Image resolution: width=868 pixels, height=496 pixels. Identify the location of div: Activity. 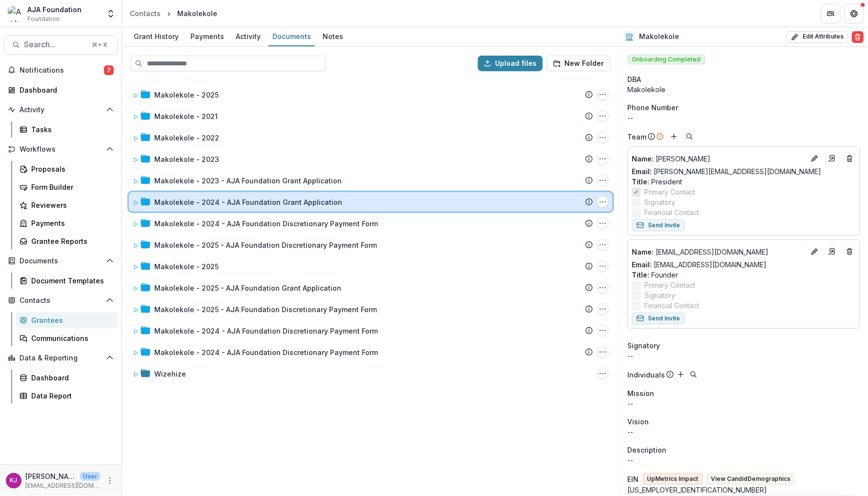
(248, 36).